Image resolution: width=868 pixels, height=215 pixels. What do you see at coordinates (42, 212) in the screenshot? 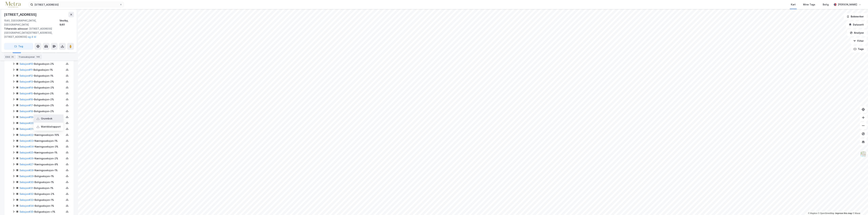
I see `div: - Boligseksjon - <1%` at bounding box center [42, 212].